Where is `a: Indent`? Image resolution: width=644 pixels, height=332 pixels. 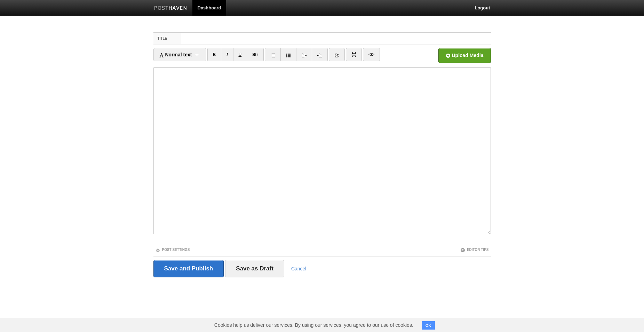 a: Indent is located at coordinates (320, 54).